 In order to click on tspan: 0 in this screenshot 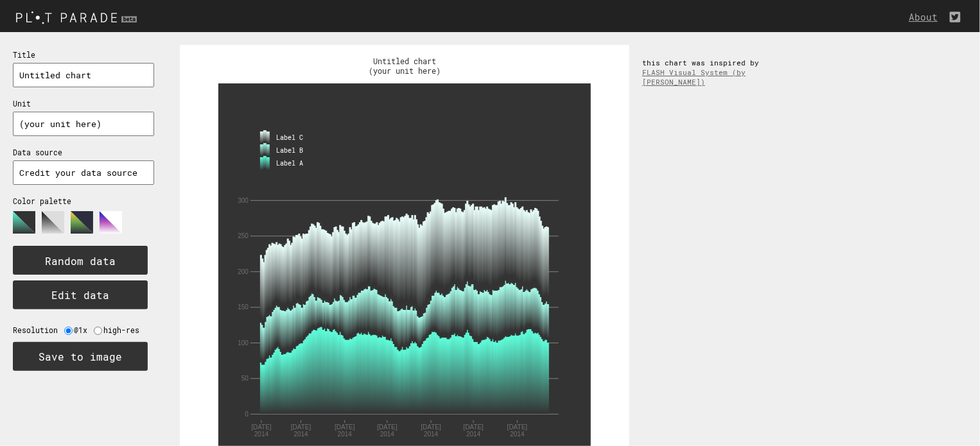, I will do `click(246, 414)`.